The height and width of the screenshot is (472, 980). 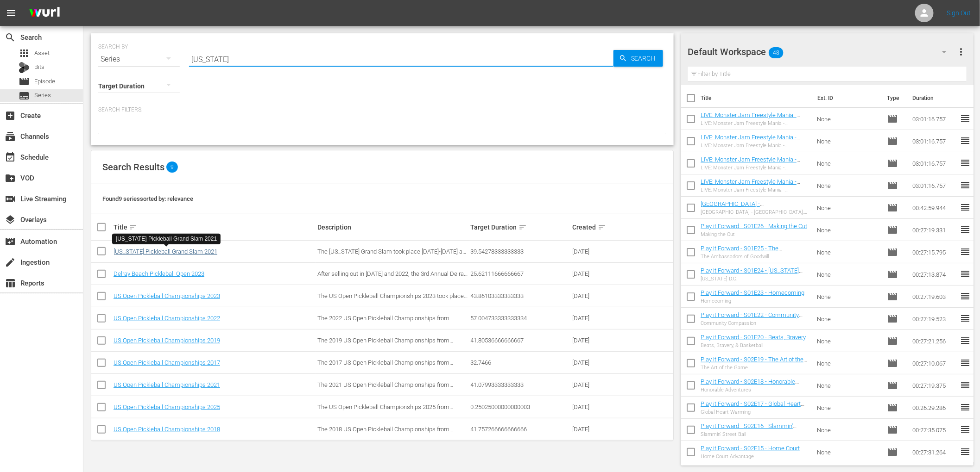 I want to click on div: The Ambassadors of Goodwill, so click(x=755, y=256).